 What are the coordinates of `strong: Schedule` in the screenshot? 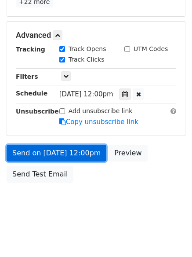 It's located at (32, 93).